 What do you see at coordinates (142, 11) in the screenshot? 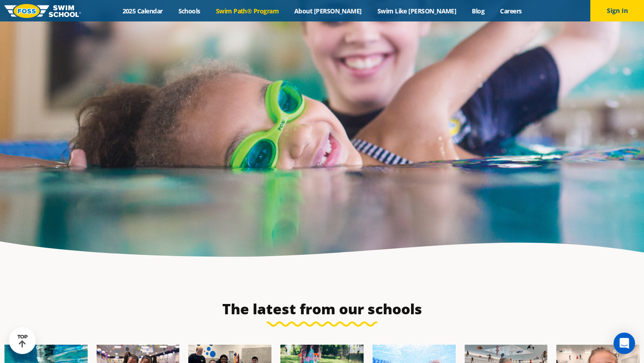
I see `a: 2025 Calendar` at bounding box center [142, 11].